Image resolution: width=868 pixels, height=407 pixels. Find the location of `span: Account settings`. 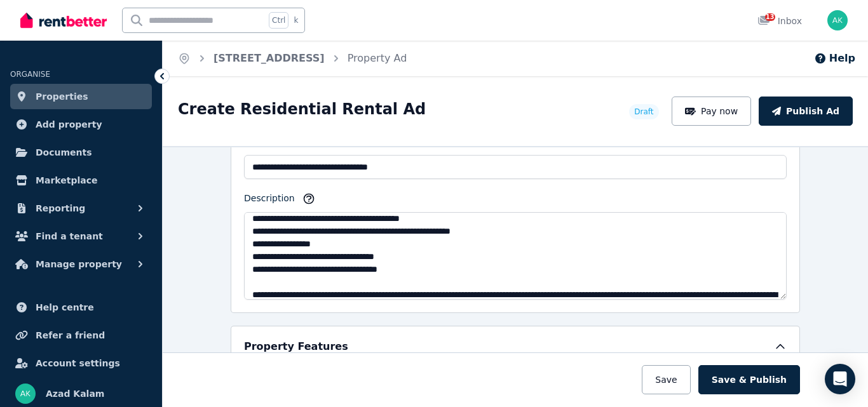

span: Account settings is located at coordinates (78, 363).